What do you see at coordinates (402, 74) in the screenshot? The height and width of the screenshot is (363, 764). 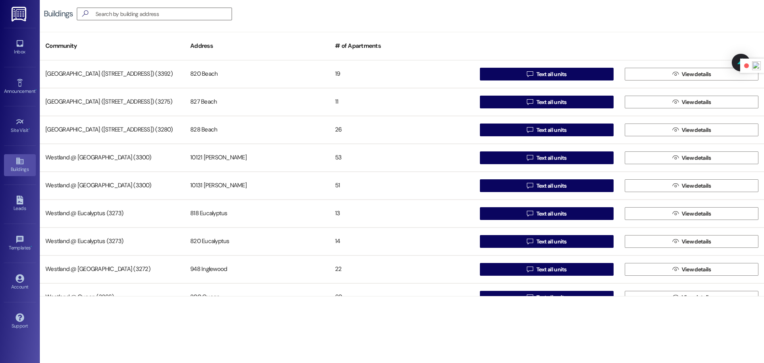 I see `div: 19` at bounding box center [402, 74].